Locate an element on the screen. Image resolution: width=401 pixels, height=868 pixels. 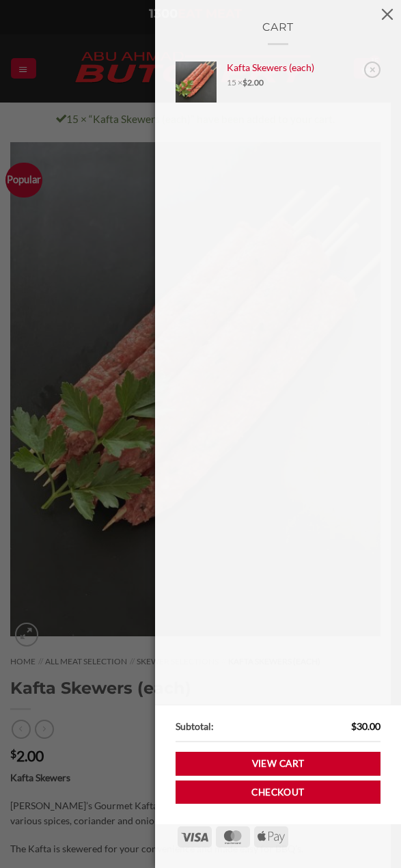
strong: Subtotal: is located at coordinates (195, 726).